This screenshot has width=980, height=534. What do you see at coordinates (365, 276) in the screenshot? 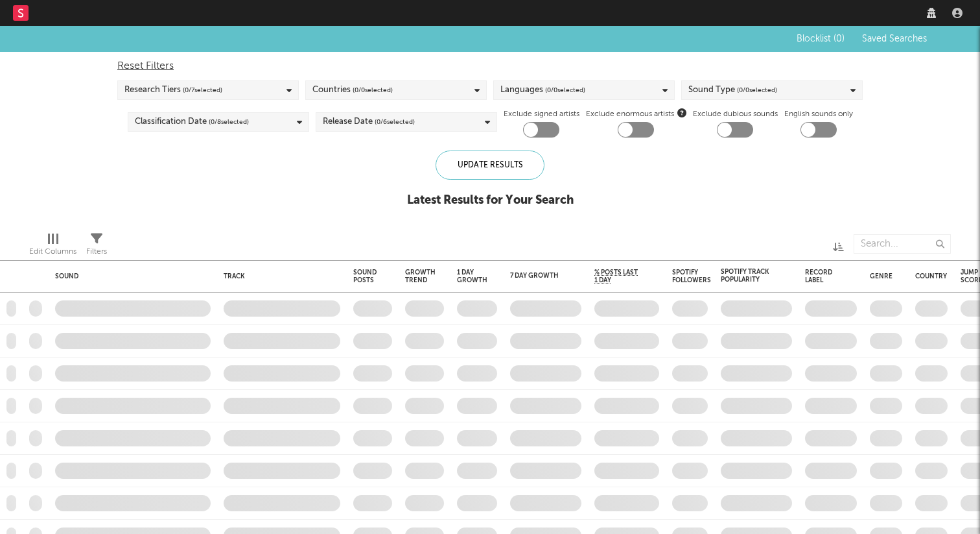
I see `div: Sound Posts` at bounding box center [365, 276].